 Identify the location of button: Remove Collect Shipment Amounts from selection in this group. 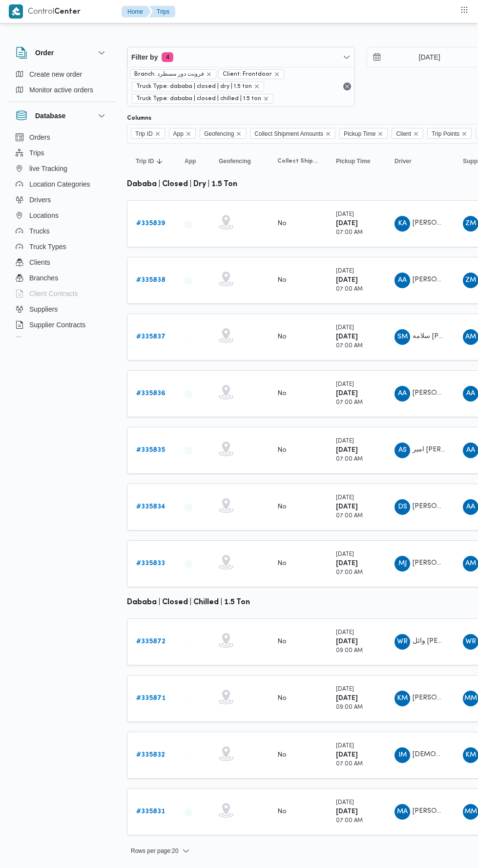
(328, 134).